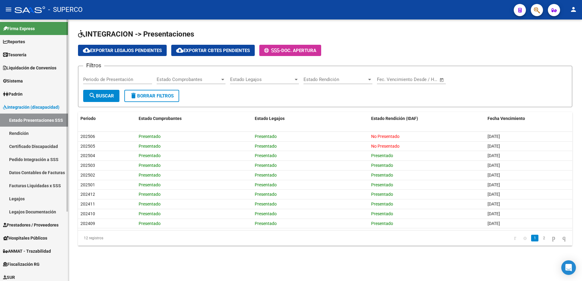  I want to click on span: 202503, so click(88, 165).